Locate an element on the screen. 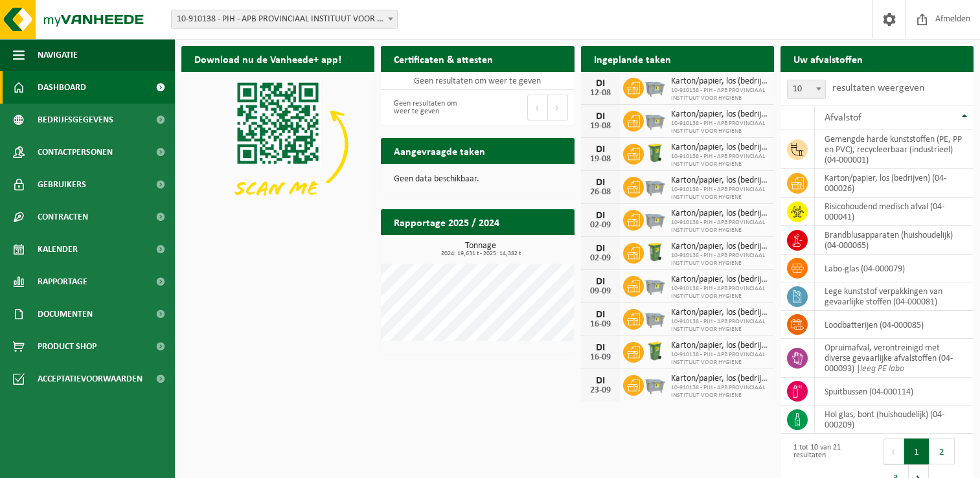 This screenshot has height=478, width=980. button: 1 is located at coordinates (917, 451).